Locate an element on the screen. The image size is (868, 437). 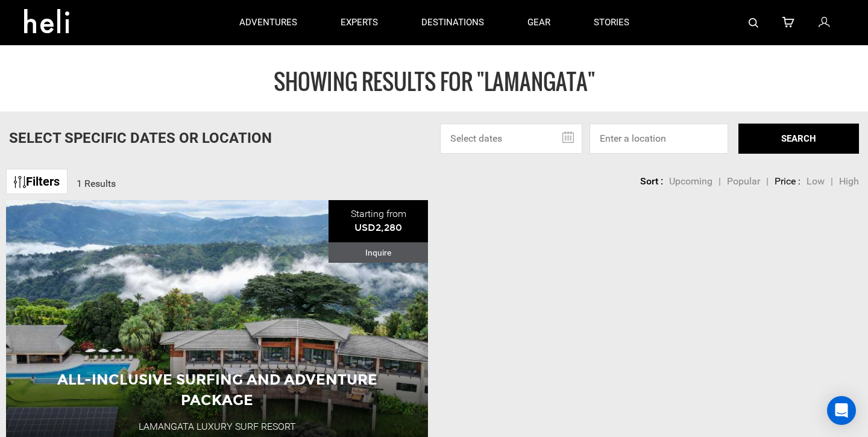
span: Low is located at coordinates (816, 180).